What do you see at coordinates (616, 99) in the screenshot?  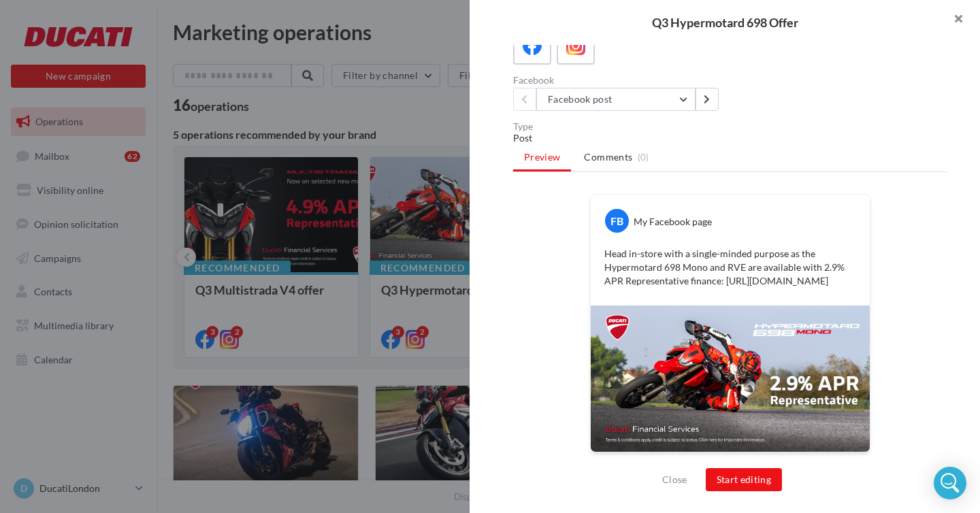 I see `button: Facebook post` at bounding box center [616, 99].